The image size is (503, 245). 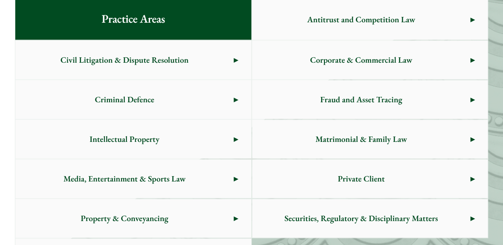 What do you see at coordinates (133, 100) in the screenshot?
I see `a: Criminal Defence` at bounding box center [133, 100].